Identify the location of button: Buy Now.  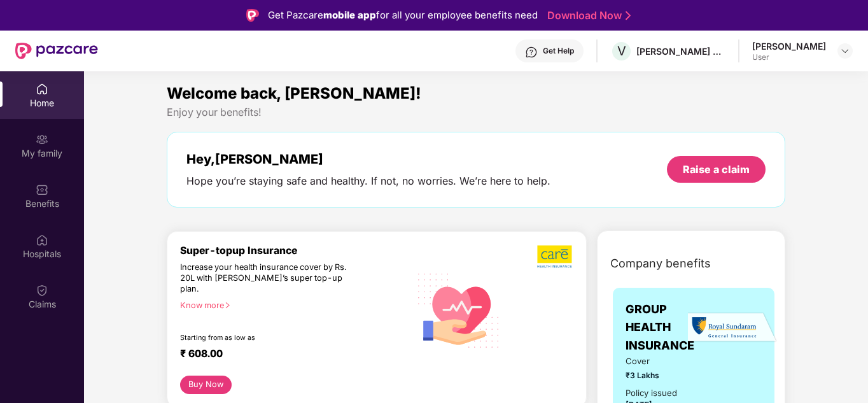
(206, 385).